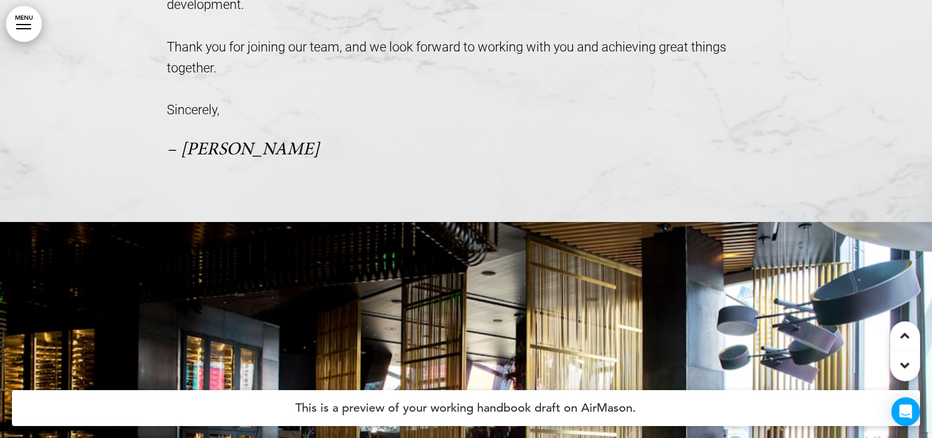 The image size is (932, 438). What do you see at coordinates (466, 57) in the screenshot?
I see `p: Thank you for joining our team, and we look forward to working with you and achieving great thing...` at bounding box center [466, 57].